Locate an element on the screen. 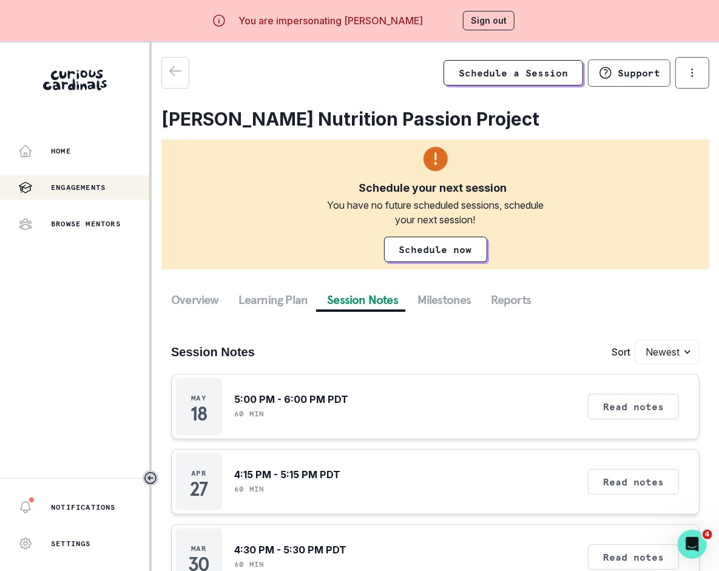  div: Schedule your next session is located at coordinates (433, 188).